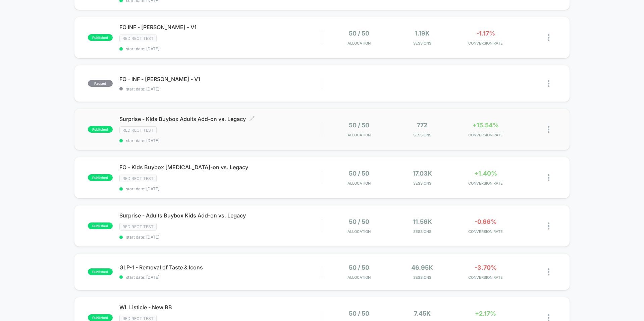 The image size is (644, 321). What do you see at coordinates (422, 125) in the screenshot?
I see `span: 772` at bounding box center [422, 125].